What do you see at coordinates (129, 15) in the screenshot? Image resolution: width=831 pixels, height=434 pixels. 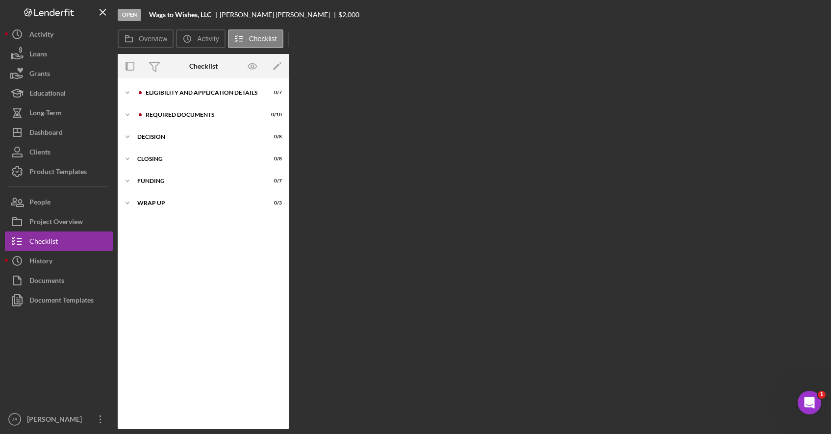 I see `div: Open` at bounding box center [129, 15].